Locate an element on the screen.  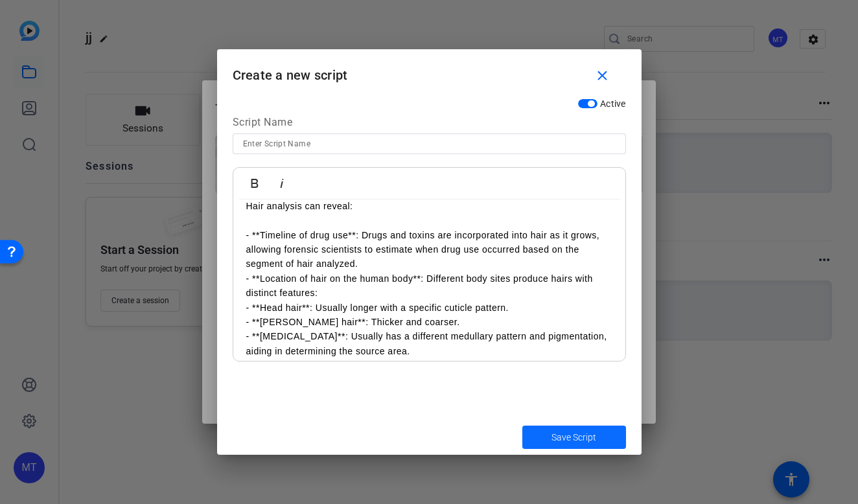
div: Script Name is located at coordinates (429, 125).